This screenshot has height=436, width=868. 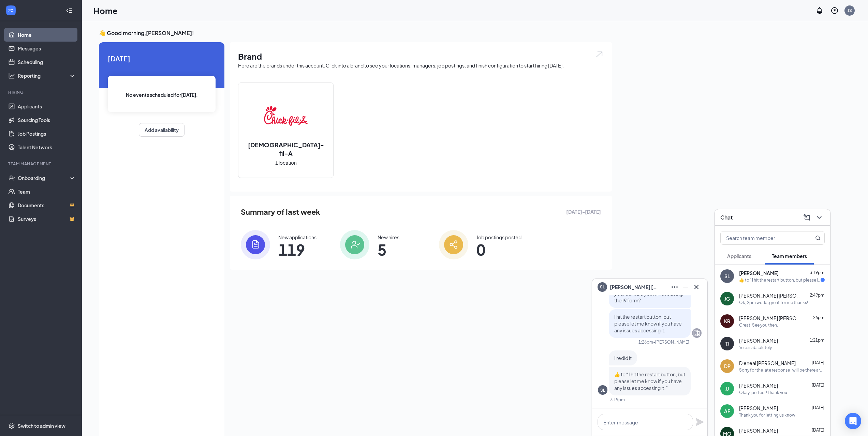 I want to click on div: Team Management, so click(x=41, y=164).